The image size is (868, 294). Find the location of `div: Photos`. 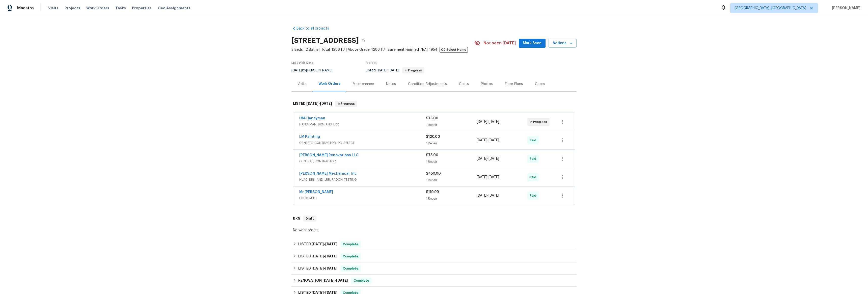

div: Photos is located at coordinates (487, 84).